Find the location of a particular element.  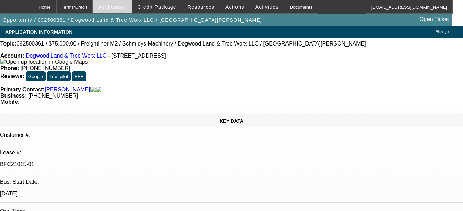

img: facebook-icon.png is located at coordinates (93, 90).